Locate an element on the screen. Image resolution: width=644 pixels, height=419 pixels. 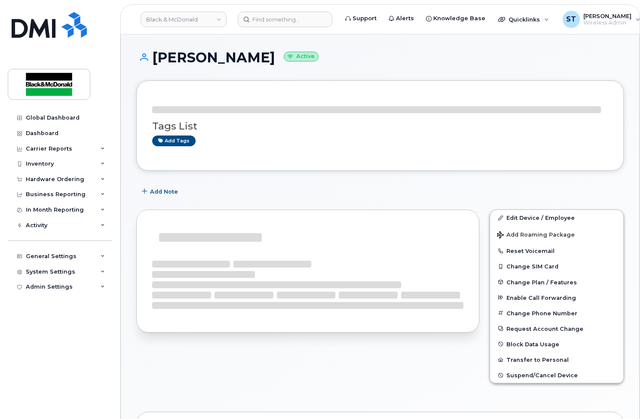
a: Add tags is located at coordinates (174, 141).